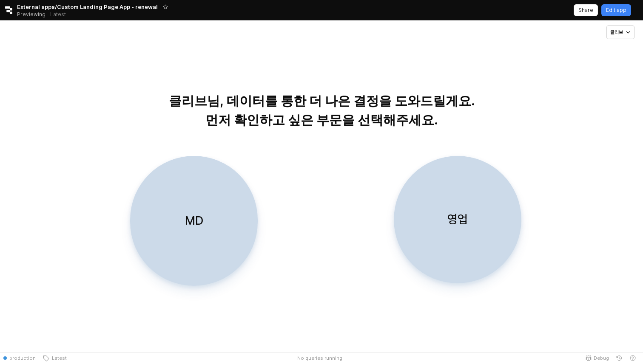  Describe the element at coordinates (44, 15) in the screenshot. I see `div: Previewing Latest` at that location.